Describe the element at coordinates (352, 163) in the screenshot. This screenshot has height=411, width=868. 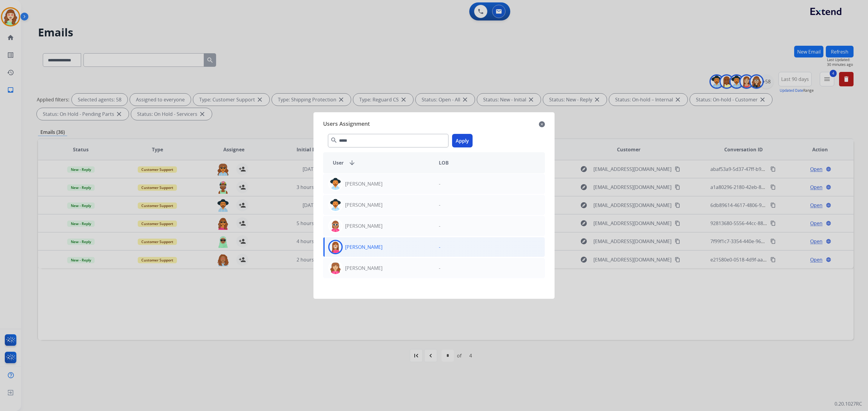
I see `mat-icon: arrow_downward` at that location.